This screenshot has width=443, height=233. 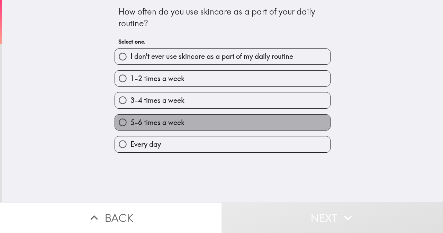 I want to click on span: 5-6 times a week, so click(x=158, y=123).